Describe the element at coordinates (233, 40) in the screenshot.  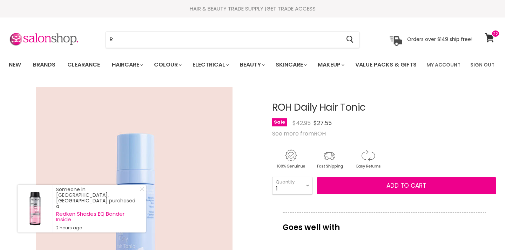
I see `form: Product` at that location.